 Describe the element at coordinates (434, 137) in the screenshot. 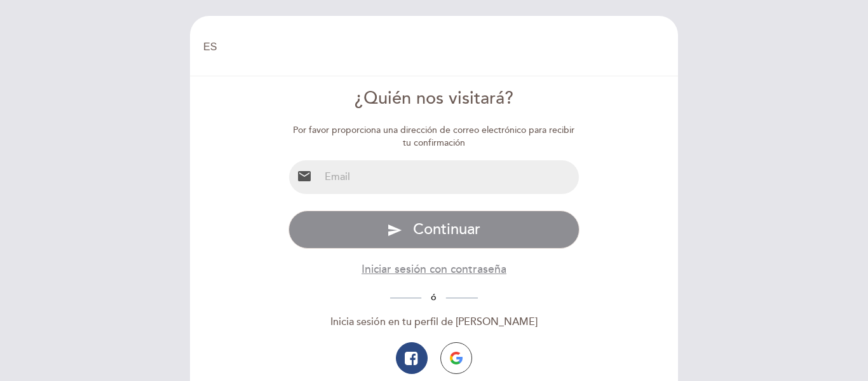

I see `div: Por favor proporciona una dirección de correo electrónico para recibir tu confirmación` at that location.